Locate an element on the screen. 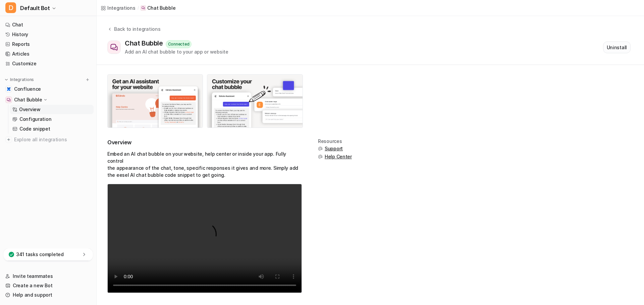  div: Add an AI chat bubble to your app or website is located at coordinates (177, 52).